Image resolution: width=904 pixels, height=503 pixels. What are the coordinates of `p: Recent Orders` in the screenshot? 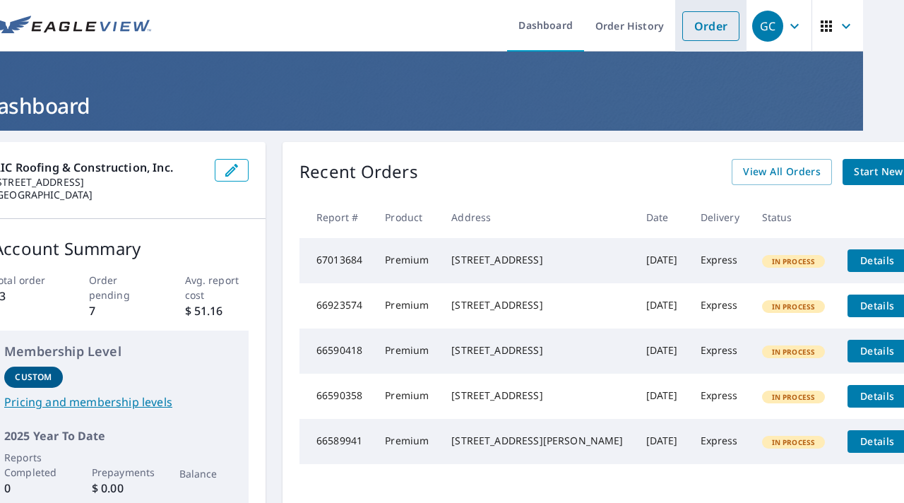 It's located at (359, 172).